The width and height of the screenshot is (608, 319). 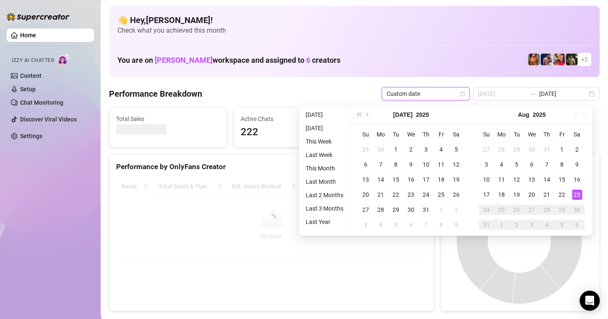 What do you see at coordinates (563, 94) in the screenshot?
I see `input: End date` at bounding box center [563, 94].